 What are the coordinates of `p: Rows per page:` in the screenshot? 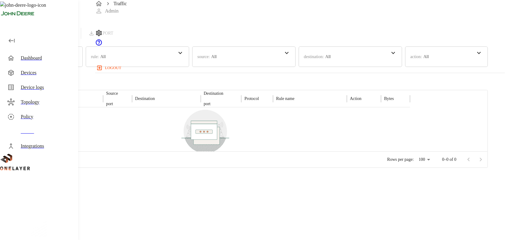 It's located at (400, 159).